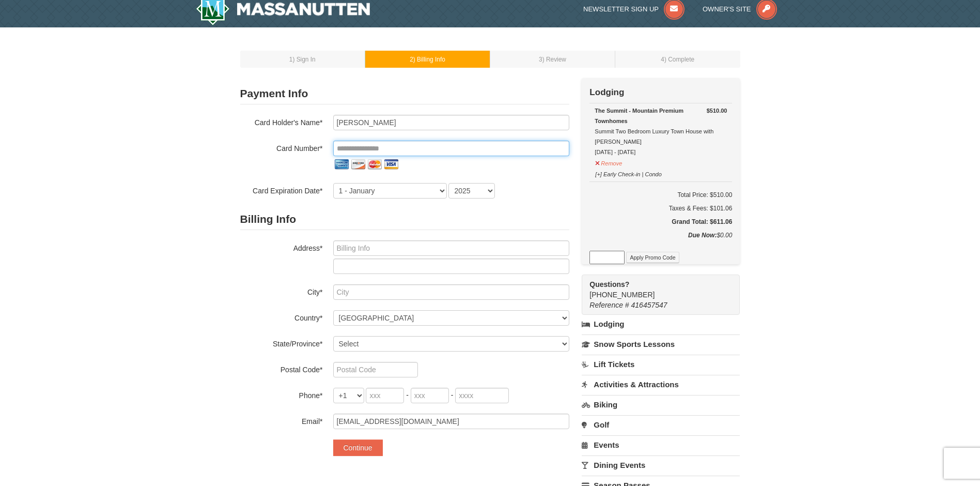 This screenshot has width=980, height=486. Describe the element at coordinates (639, 115) in the screenshot. I see `strong: The Summit - Mountain Premium Townhomes` at that location.